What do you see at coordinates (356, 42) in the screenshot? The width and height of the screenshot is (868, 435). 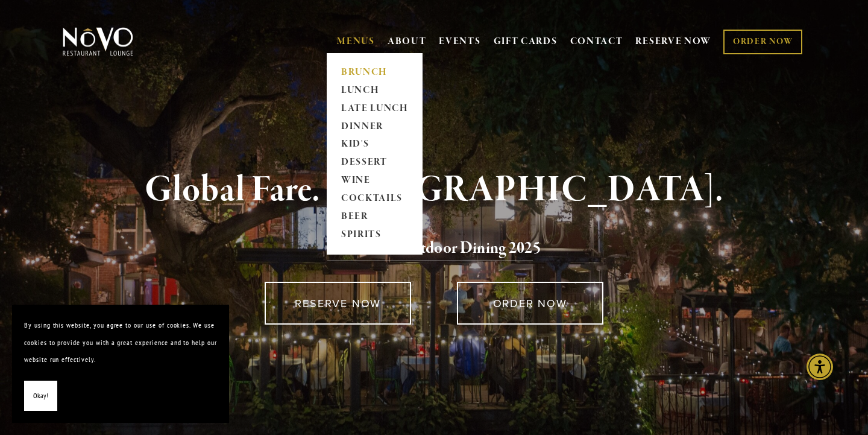 I see `a: MENUS` at bounding box center [356, 42].